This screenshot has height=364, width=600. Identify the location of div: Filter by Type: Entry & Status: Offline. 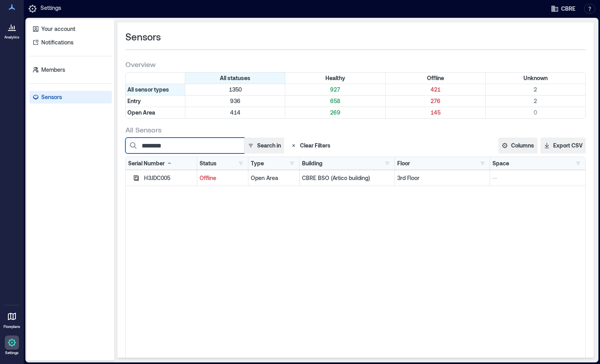
(435, 101).